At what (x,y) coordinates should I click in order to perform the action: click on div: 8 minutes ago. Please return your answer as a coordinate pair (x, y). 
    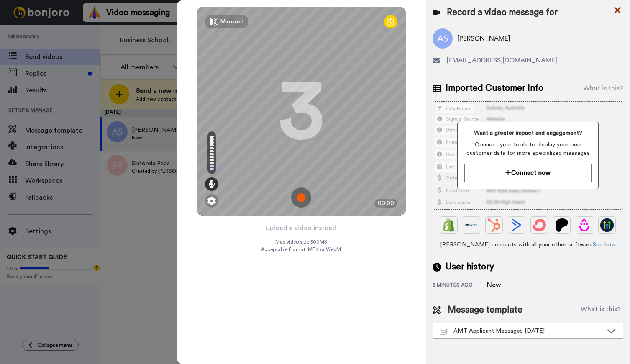
    Looking at the image, I should click on (460, 285).